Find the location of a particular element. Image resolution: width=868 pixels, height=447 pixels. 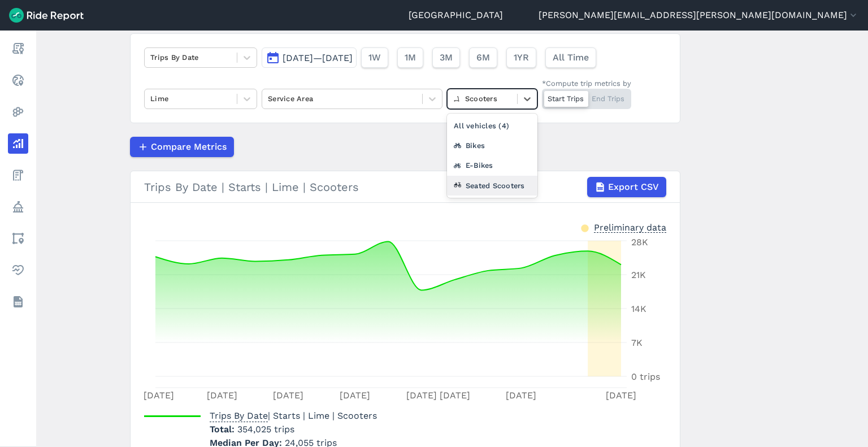

div: Bikes is located at coordinates (492, 145).